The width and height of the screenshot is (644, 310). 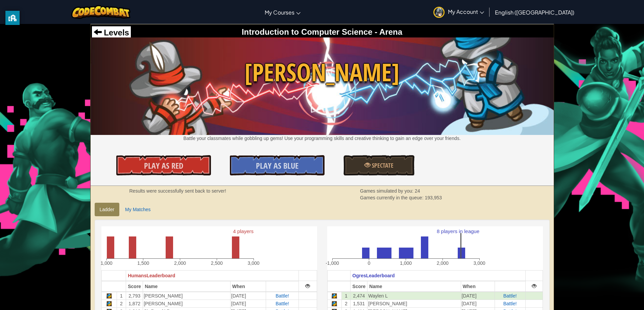 I want to click on span: Humans, so click(x=137, y=276).